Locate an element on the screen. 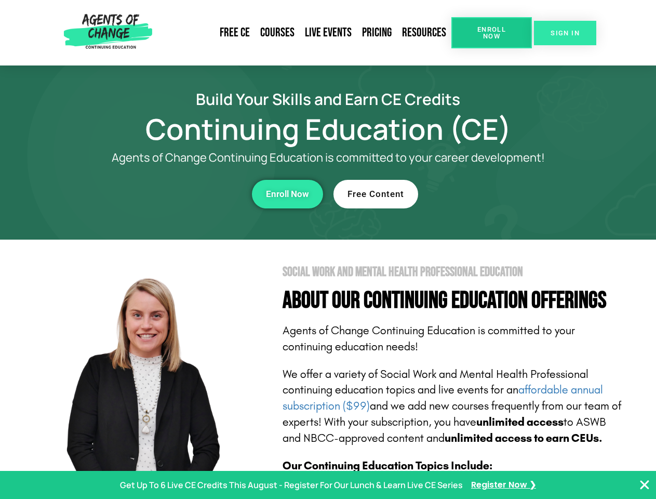 The width and height of the screenshot is (656, 499). a: Courses is located at coordinates (277, 33).